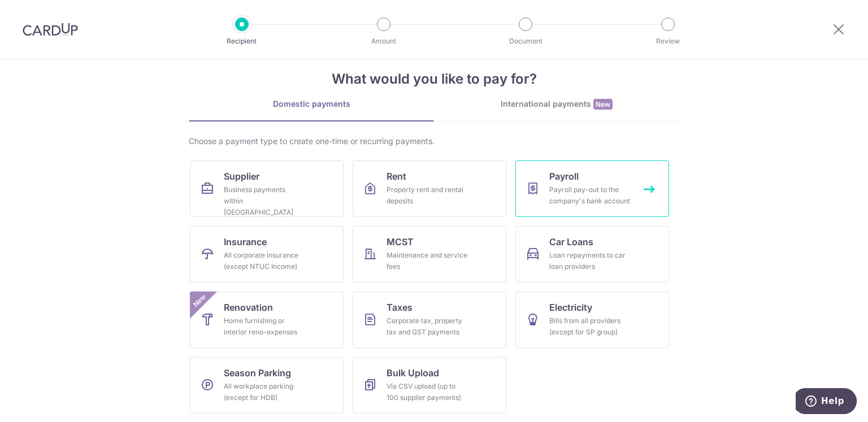 This screenshot has height=422, width=868. Describe the element at coordinates (571, 242) in the screenshot. I see `span: Car Loans` at that location.